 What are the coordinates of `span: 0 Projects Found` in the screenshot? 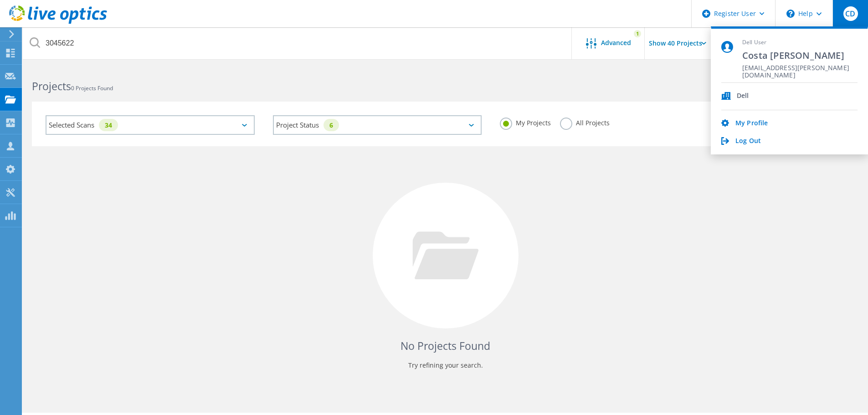 It's located at (92, 88).